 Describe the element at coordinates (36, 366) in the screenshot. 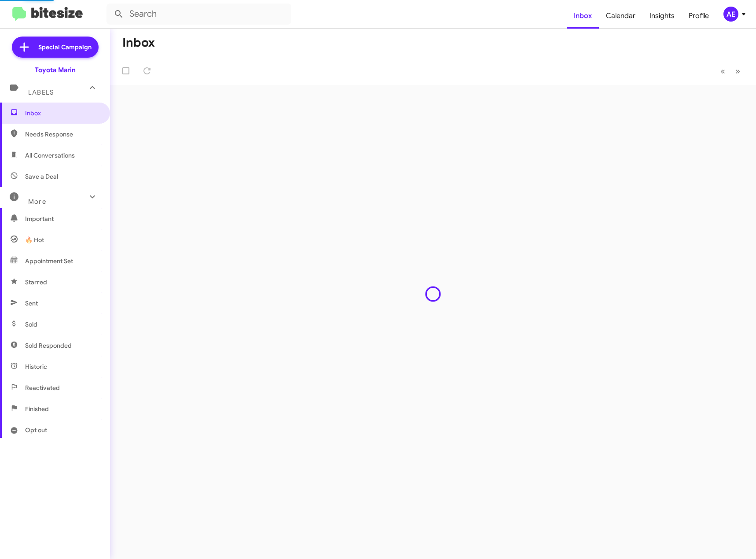

I see `span: Historic` at that location.